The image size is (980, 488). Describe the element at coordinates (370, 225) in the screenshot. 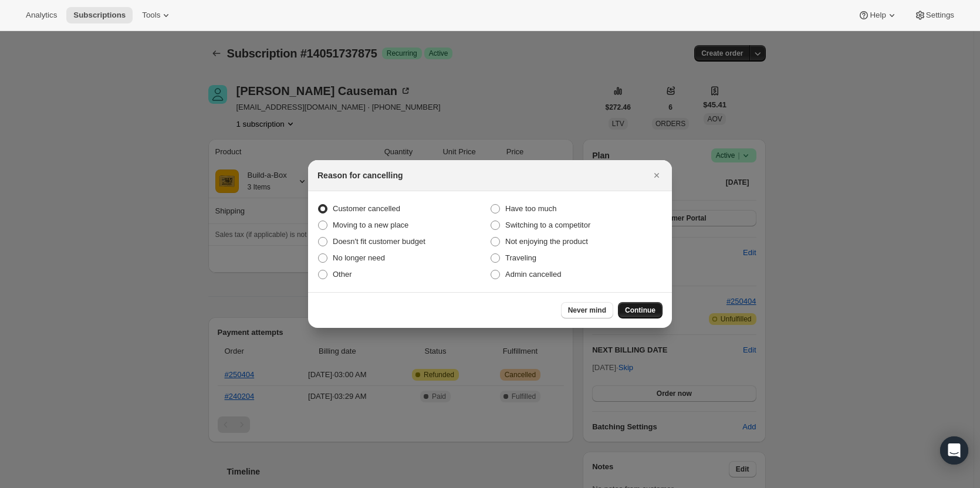

I see `span: Moving to a new place` at that location.